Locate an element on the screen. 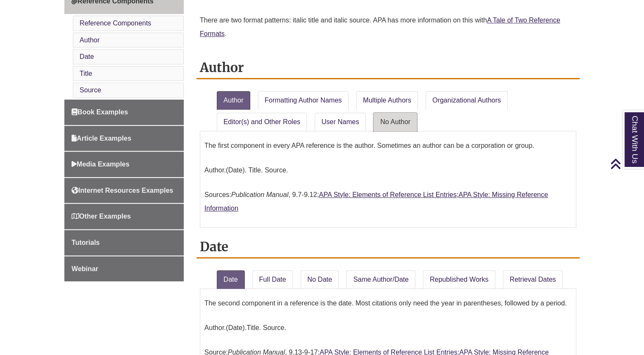 Image resolution: width=644 pixels, height=355 pixels. a: Multiple Authors is located at coordinates (387, 101).